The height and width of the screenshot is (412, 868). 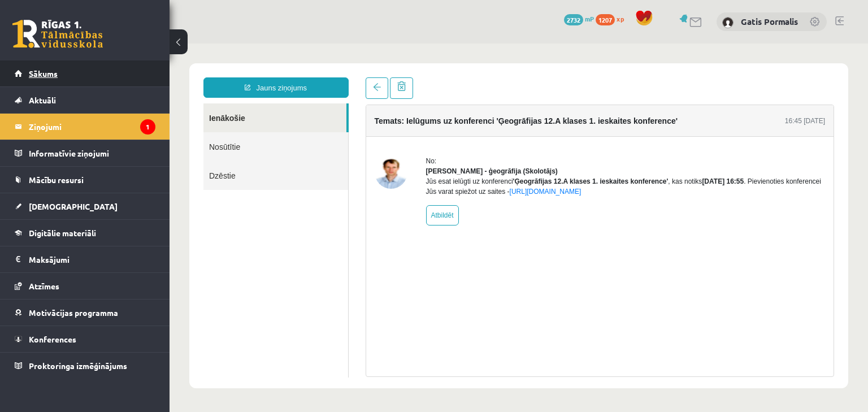 I want to click on a: Aktuāli, so click(x=85, y=100).